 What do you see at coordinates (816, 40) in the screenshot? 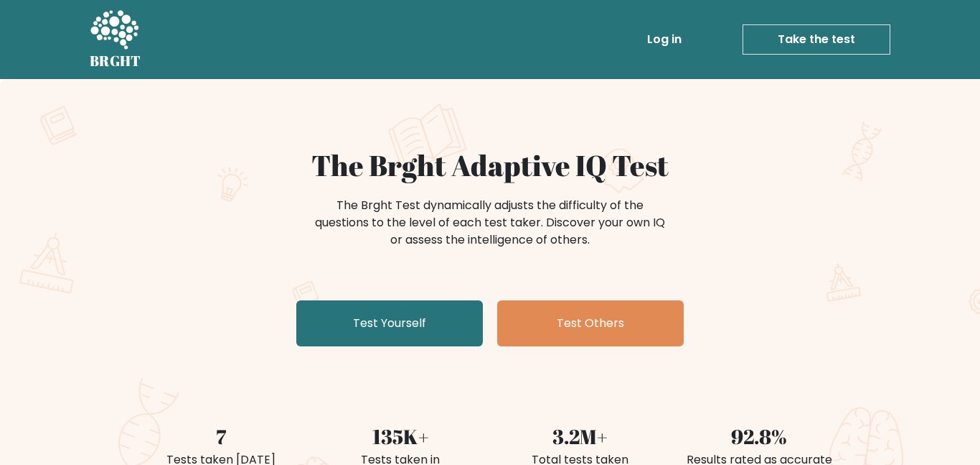
I see `a: Take the test` at bounding box center [816, 40].